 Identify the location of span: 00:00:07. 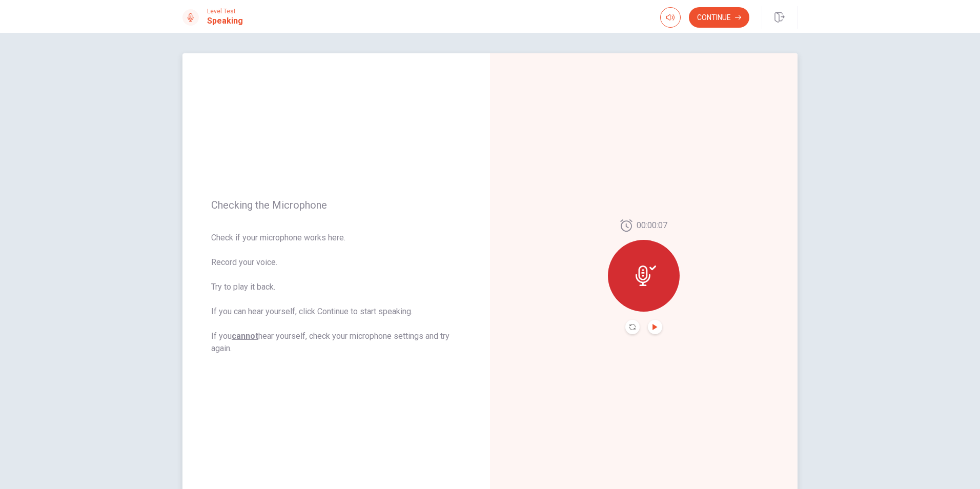
(652, 225).